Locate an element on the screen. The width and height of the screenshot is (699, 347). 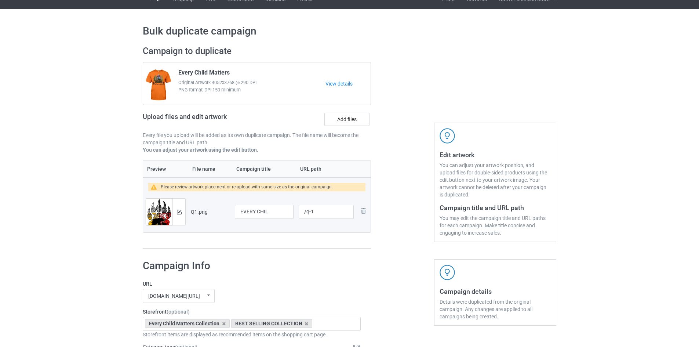
th: Campaign title is located at coordinates (264, 169).